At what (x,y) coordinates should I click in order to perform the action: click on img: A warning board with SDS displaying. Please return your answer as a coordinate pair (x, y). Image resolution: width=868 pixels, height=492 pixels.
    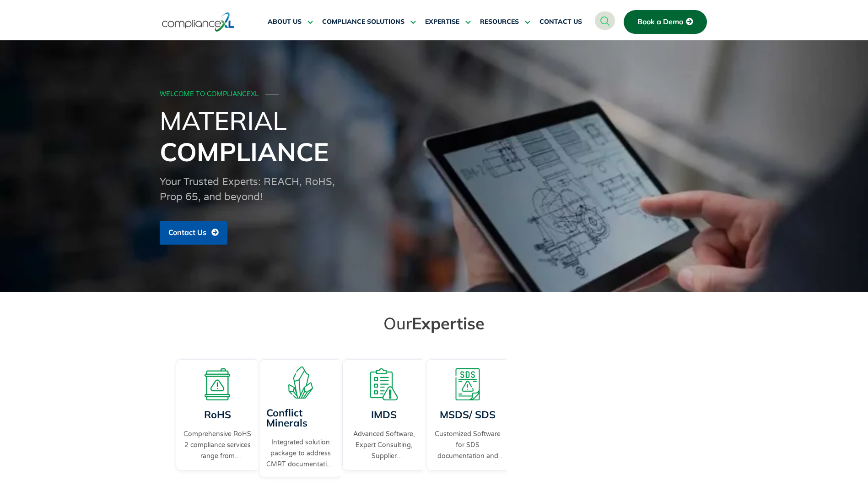
    Looking at the image, I should click on (467, 384).